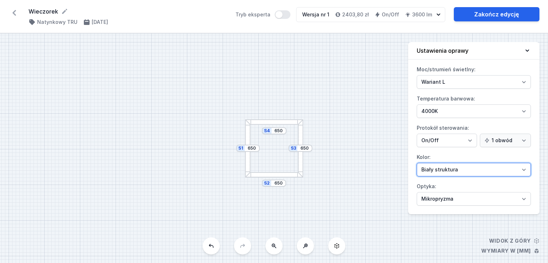 Image resolution: width=548 pixels, height=263 pixels. Describe the element at coordinates (474, 106) in the screenshot. I see `label: Temperatura barwowa:` at that location.